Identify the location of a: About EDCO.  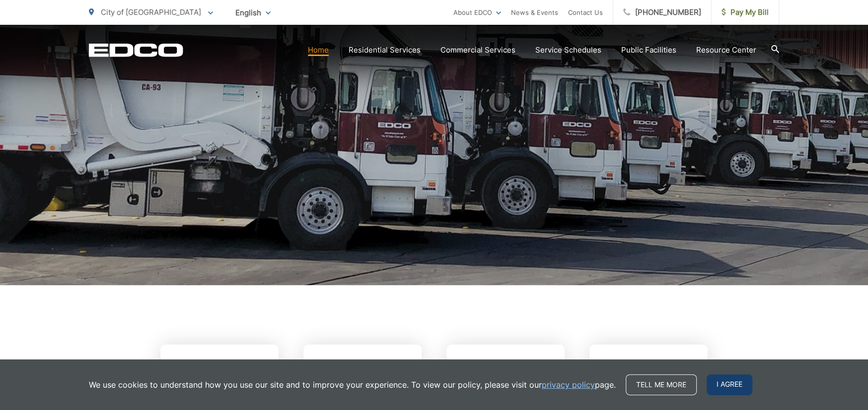
(478, 13).